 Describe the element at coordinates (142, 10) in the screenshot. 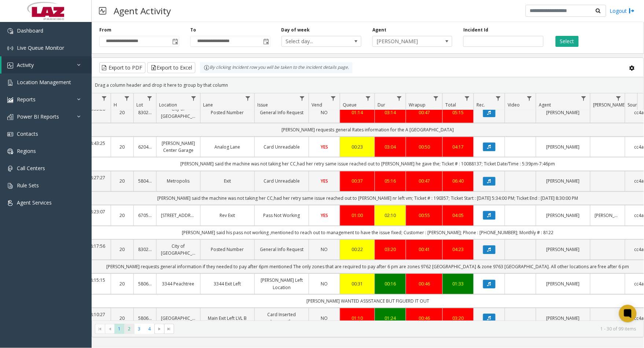

I see `h3: Agent Activity` at that location.